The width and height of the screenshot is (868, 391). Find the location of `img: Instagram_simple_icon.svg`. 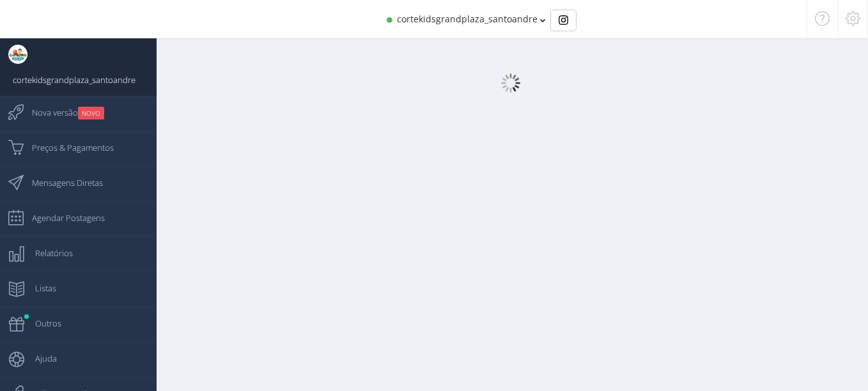

img: Instagram_simple_icon.svg is located at coordinates (563, 20).